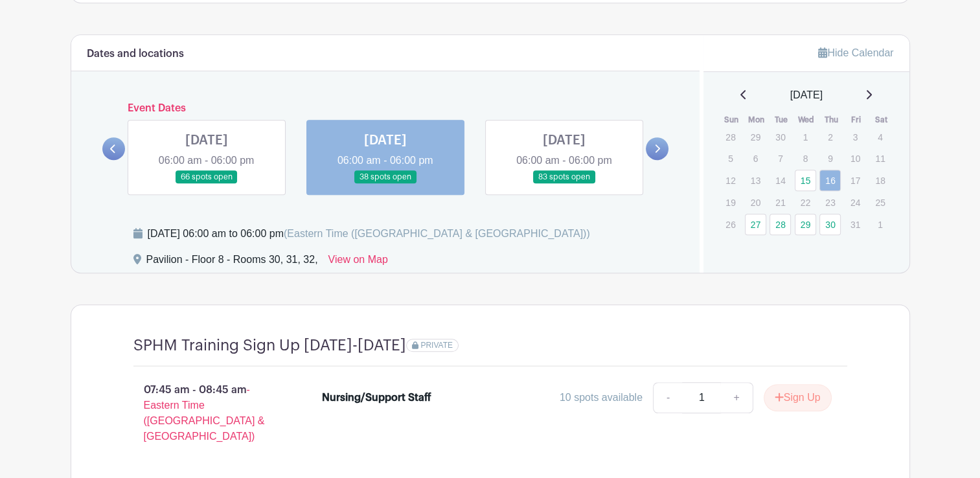 This screenshot has height=478, width=980. Describe the element at coordinates (729, 202) in the screenshot. I see `p: 19` at that location.